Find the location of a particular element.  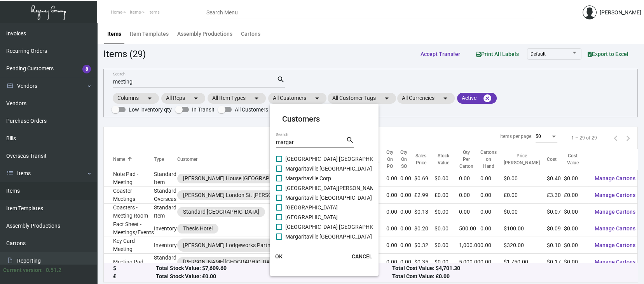

span: CANCEL is located at coordinates (362, 257).